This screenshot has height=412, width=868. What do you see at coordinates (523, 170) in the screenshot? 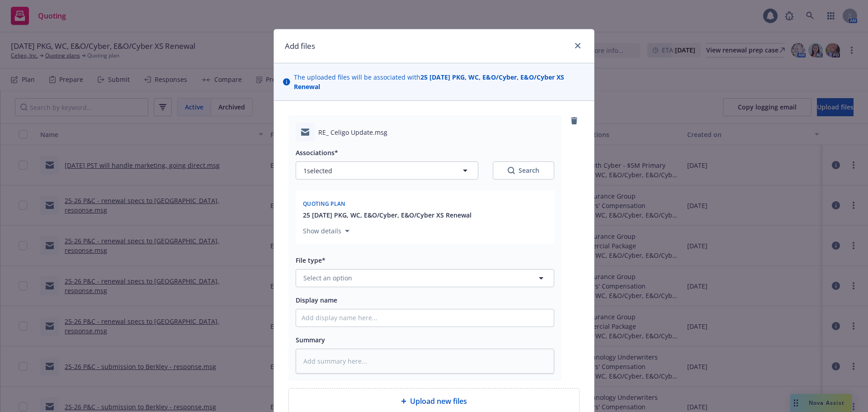
I see `div: Search` at bounding box center [523, 170].